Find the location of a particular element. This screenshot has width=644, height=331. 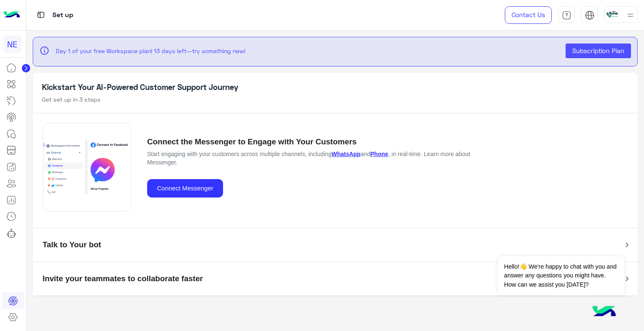

p: Day 1 of your free Workspace plan! 13 days left—try something new! is located at coordinates (307, 50).